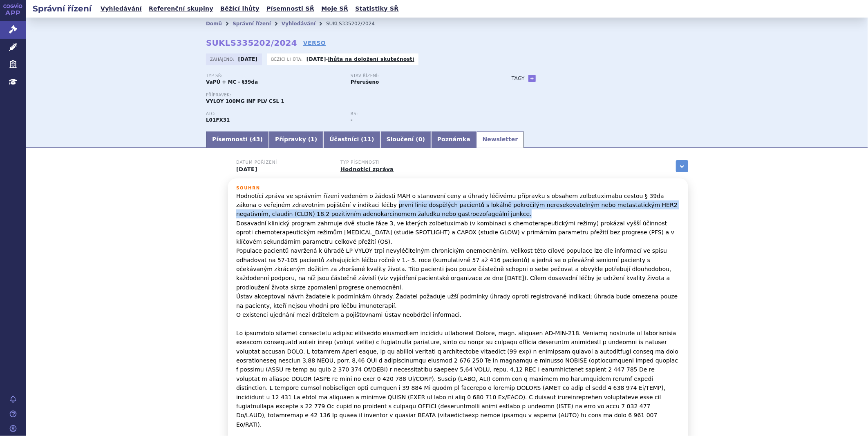  What do you see at coordinates (377, 9) in the screenshot?
I see `a: Statistiky SŘ` at bounding box center [377, 9].